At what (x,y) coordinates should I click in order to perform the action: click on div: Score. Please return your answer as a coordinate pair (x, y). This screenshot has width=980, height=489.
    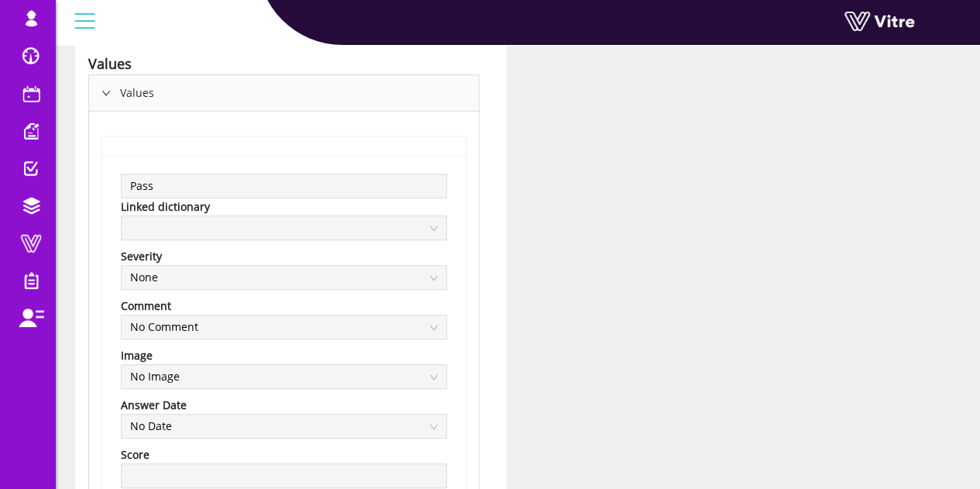
    Looking at the image, I should click on (135, 454).